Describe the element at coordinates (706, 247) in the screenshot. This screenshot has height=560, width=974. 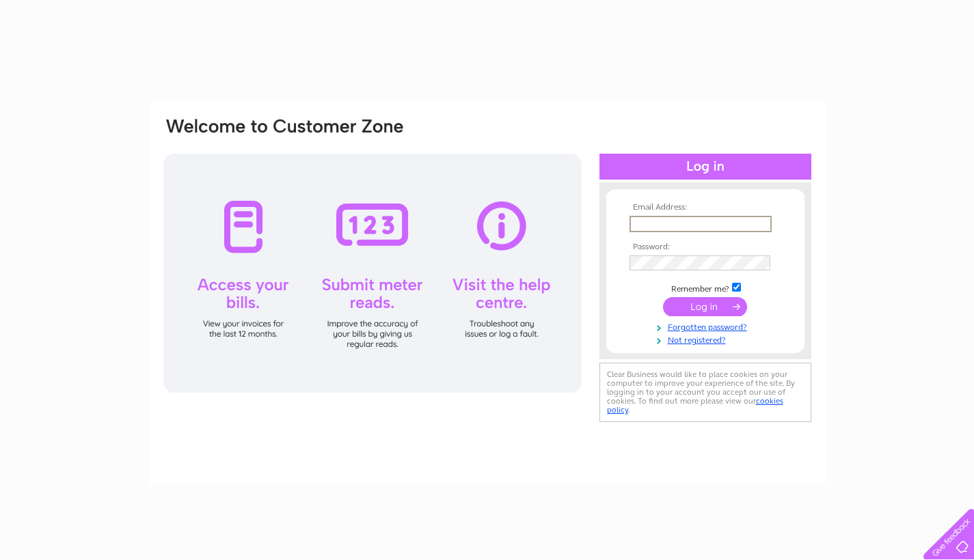
I see `th: Password:` at that location.